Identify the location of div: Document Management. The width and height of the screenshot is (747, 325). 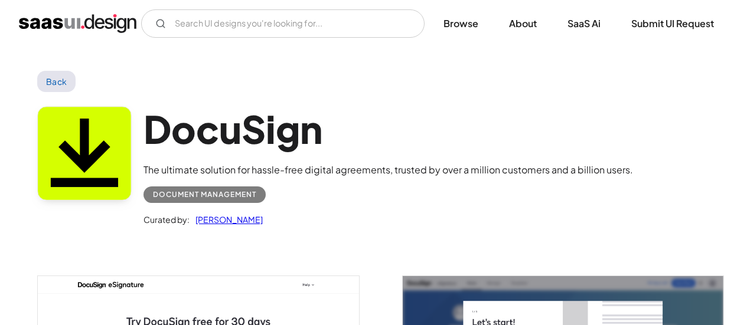
(204, 195).